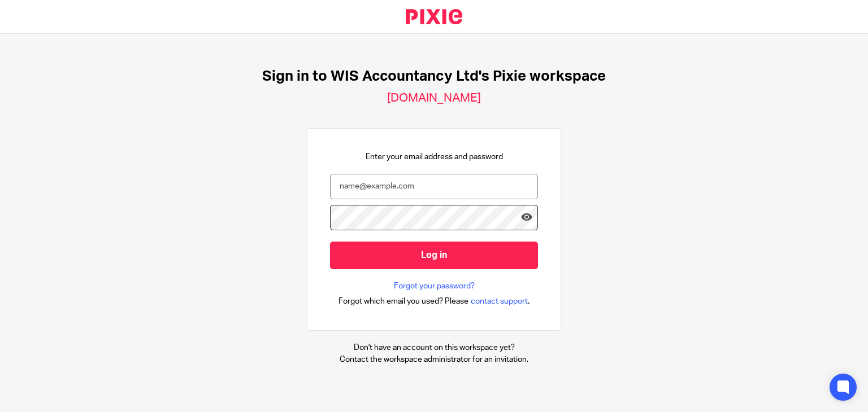  What do you see at coordinates (500, 302) in the screenshot?
I see `span: contact support` at bounding box center [500, 302].